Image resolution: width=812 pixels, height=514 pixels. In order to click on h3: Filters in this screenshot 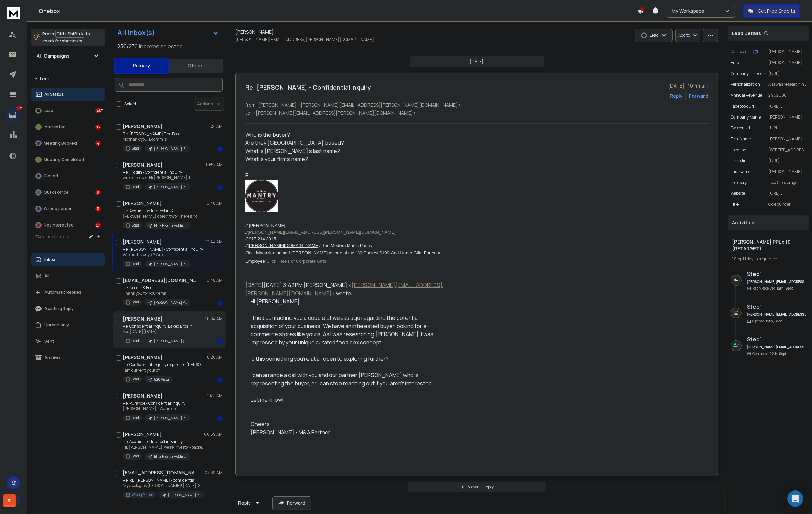, I will do `click(68, 79)`.